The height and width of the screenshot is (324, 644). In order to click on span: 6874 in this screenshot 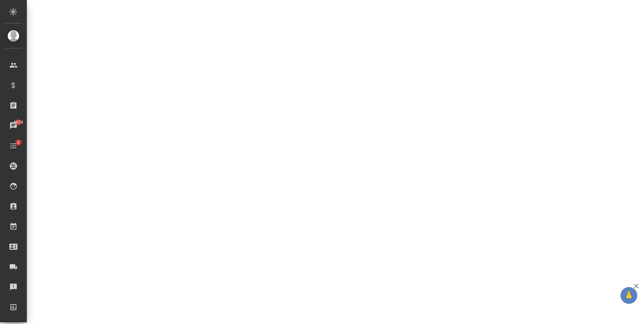, I will do `click(18, 122)`.